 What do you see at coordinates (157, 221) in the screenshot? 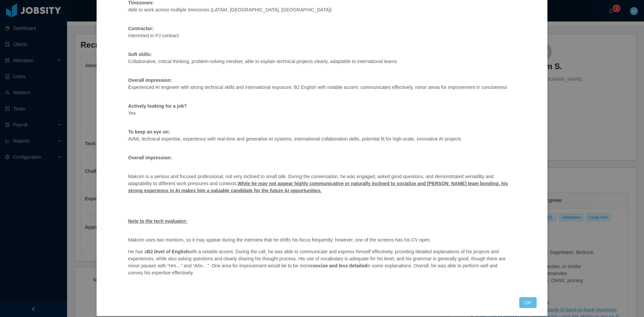
I see `ins: Note to the tech evaluator:` at bounding box center [157, 221].